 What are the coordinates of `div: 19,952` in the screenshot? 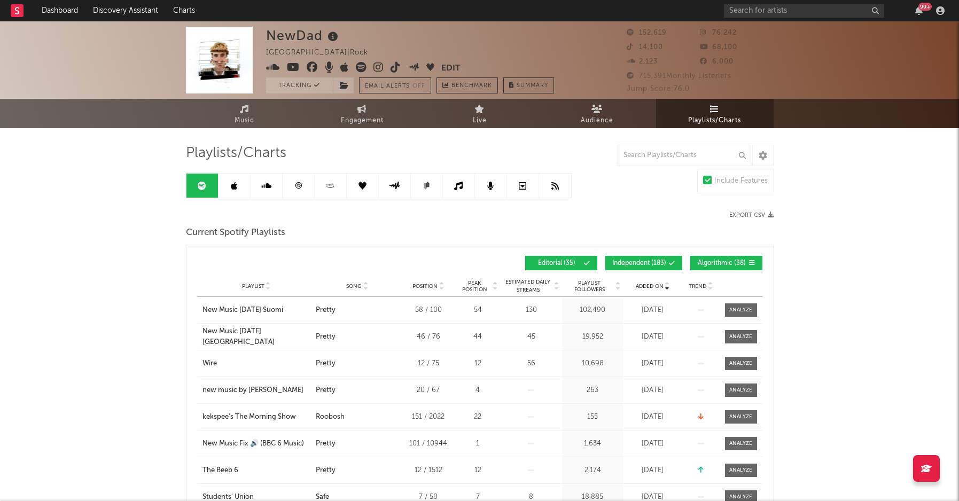 It's located at (593, 337).